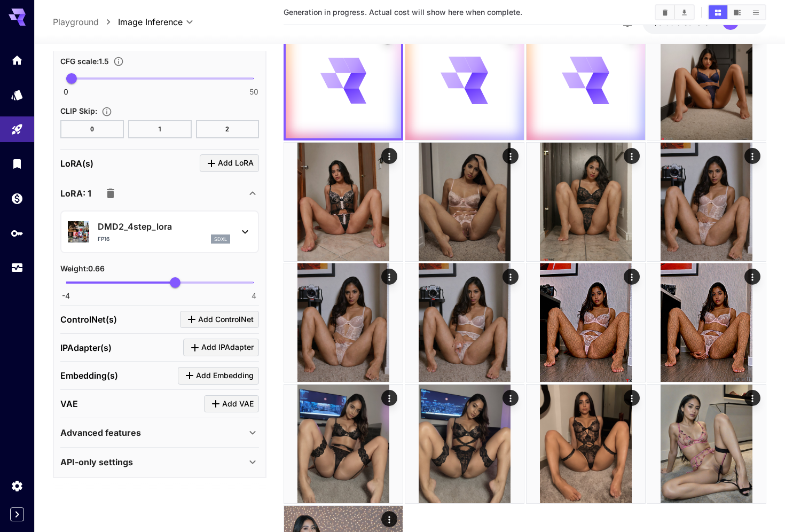 This screenshot has width=785, height=532. I want to click on button: Click to add IPAdapter, so click(221, 347).